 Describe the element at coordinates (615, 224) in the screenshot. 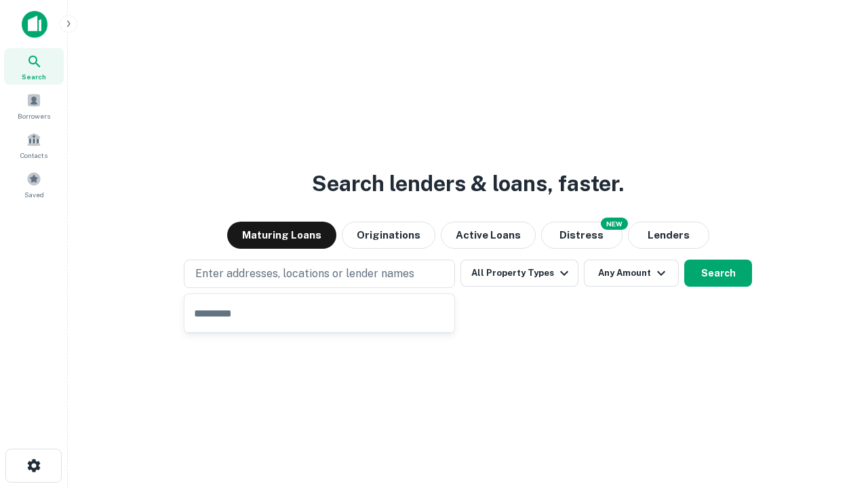

I see `div: NEW` at that location.